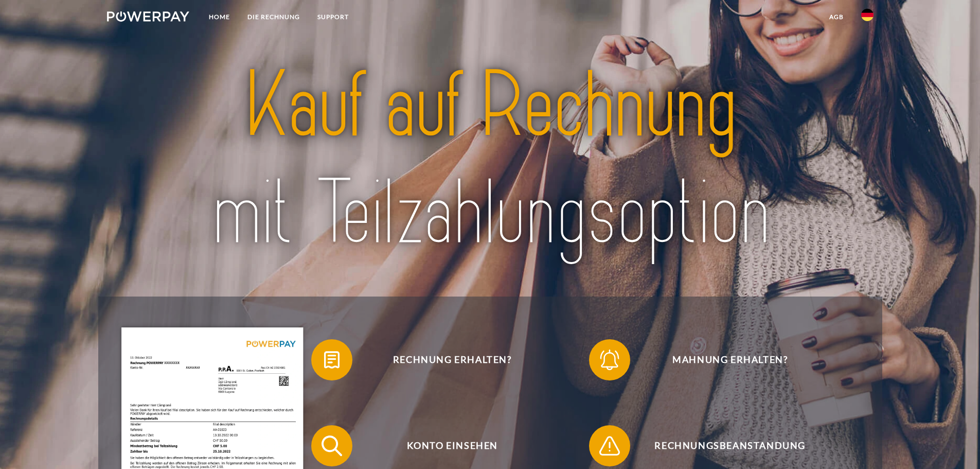  I want to click on a: Konto einsehen, so click(445, 446).